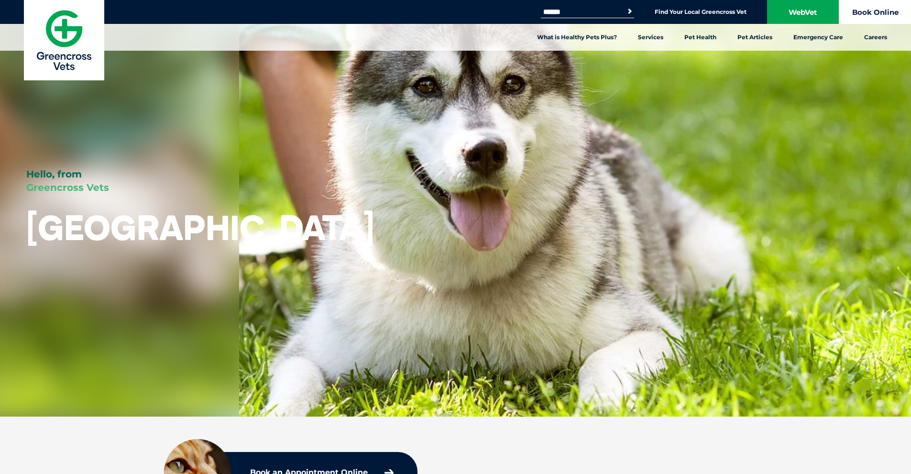 The height and width of the screenshot is (474, 911). What do you see at coordinates (700, 37) in the screenshot?
I see `a: Pet Health` at bounding box center [700, 37].